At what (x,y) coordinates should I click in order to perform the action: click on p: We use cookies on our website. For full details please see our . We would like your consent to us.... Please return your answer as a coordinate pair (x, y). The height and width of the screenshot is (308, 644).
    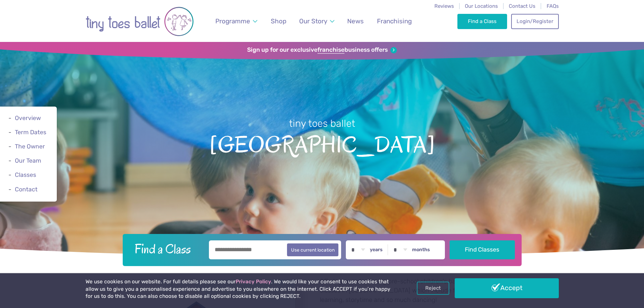
    Looking at the image, I should click on (240, 290).